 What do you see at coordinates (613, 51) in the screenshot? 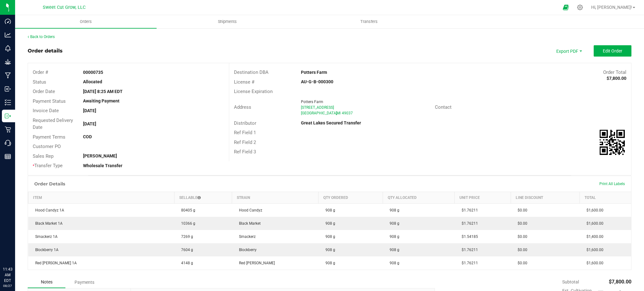
I see `span: Edit Order` at bounding box center [613, 51].